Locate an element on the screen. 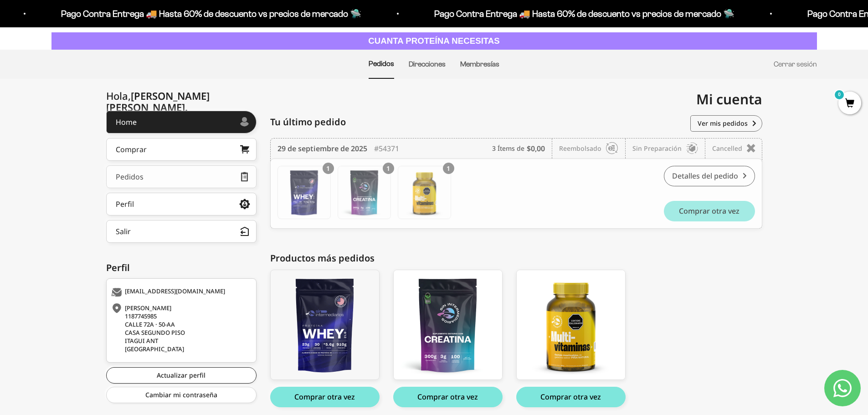 The width and height of the screenshot is (868, 415). a: Membresías is located at coordinates (480, 64).